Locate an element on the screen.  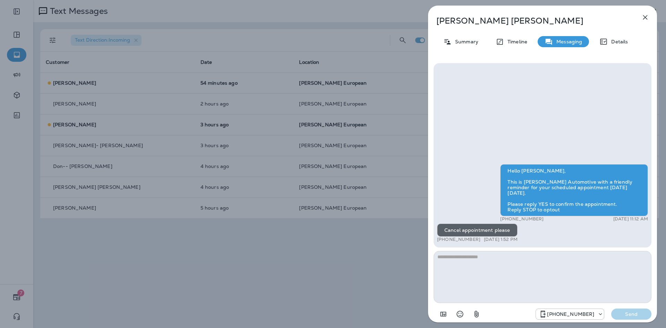
p: Timeline is located at coordinates (515, 42).